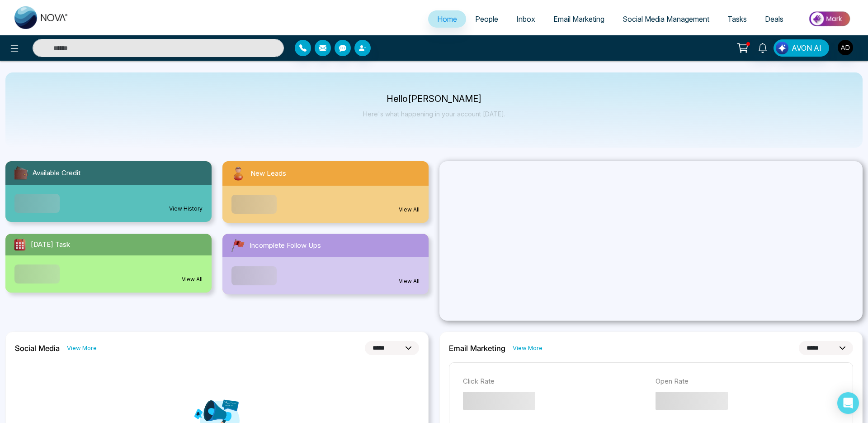 This screenshot has height=423, width=868. What do you see at coordinates (555, 381) in the screenshot?
I see `p: Click Rate` at bounding box center [555, 381].